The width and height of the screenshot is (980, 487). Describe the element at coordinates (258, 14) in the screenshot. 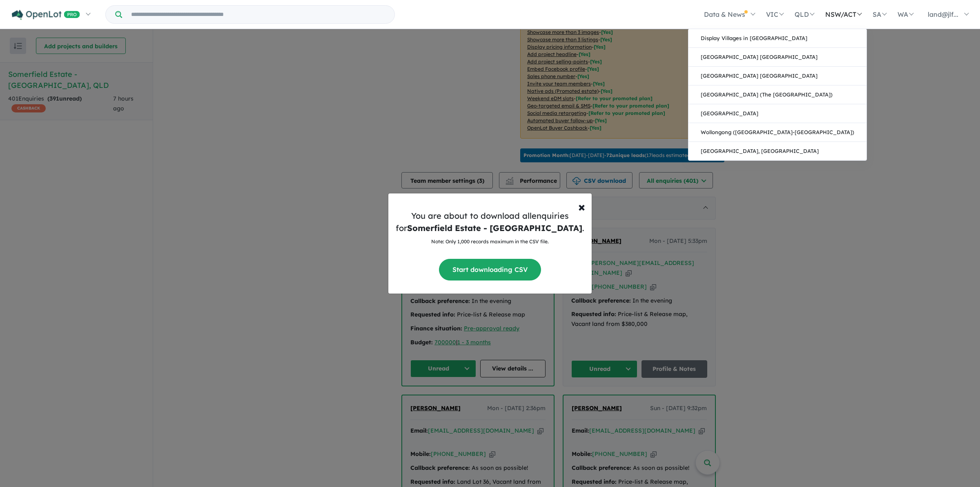

I see `input: Try estate name, suburb, builder or developer` at that location.